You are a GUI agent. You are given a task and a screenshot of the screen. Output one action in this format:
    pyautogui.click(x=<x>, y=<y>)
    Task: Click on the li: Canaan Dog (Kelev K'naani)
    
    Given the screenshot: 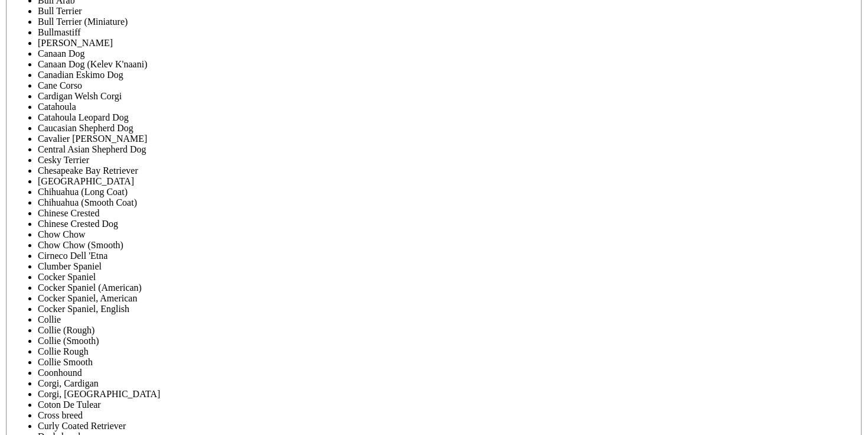 What is the action you would take?
    pyautogui.click(x=446, y=65)
    